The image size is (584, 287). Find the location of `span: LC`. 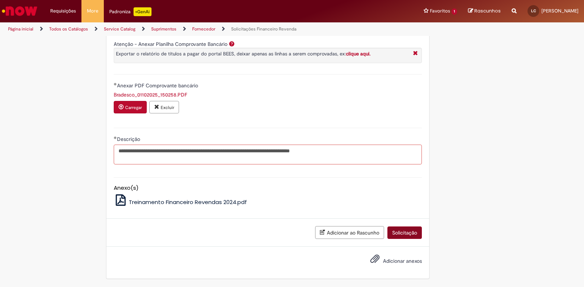

span: LC is located at coordinates (533, 11).